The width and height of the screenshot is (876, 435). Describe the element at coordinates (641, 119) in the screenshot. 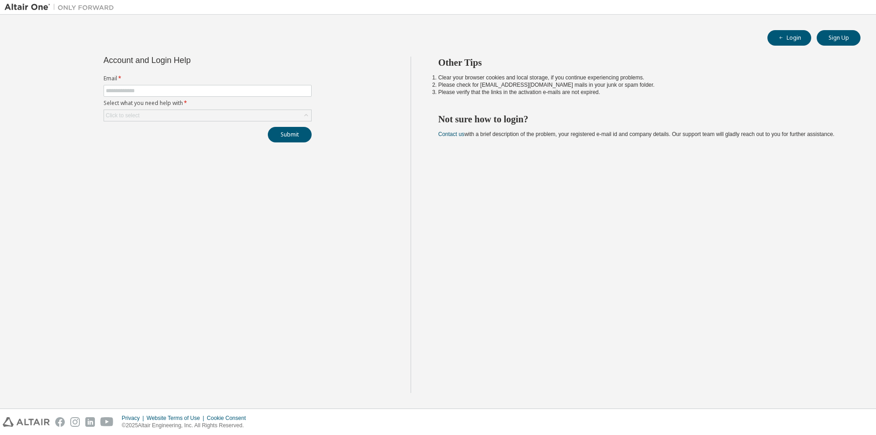

I see `h2: Not sure how to login?` at that location.